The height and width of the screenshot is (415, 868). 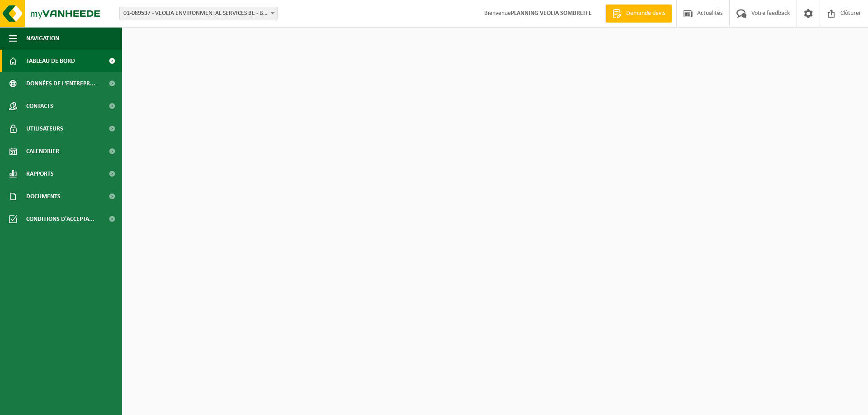 What do you see at coordinates (638, 13) in the screenshot?
I see `a: Demande devis` at bounding box center [638, 13].